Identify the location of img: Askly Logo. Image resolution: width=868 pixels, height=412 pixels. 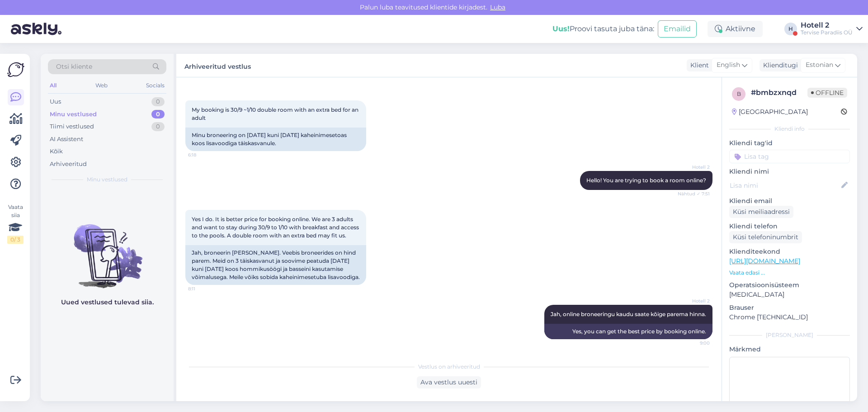
(15, 70).